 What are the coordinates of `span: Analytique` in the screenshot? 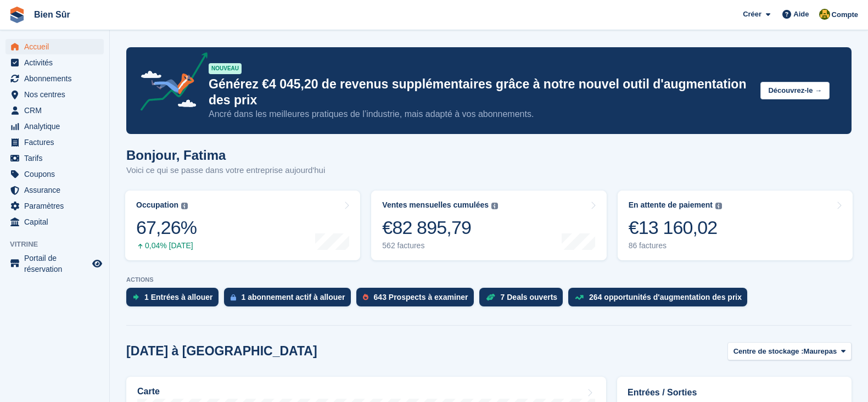 It's located at (57, 126).